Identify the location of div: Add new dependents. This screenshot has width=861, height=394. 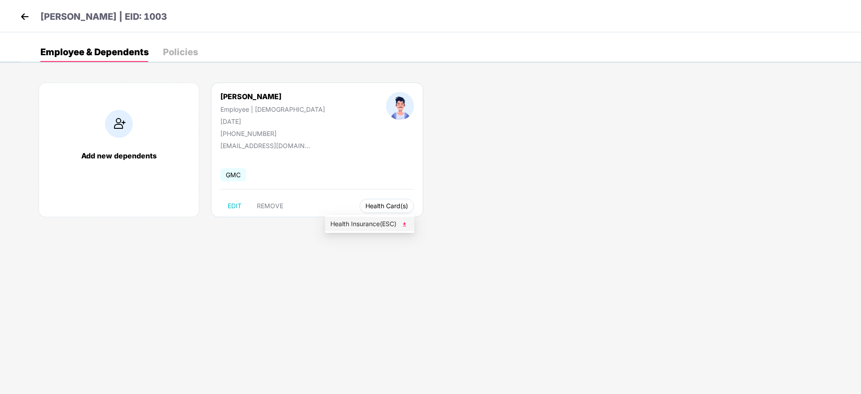
(119, 156).